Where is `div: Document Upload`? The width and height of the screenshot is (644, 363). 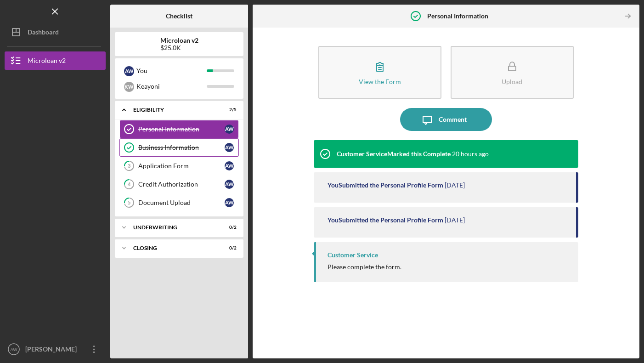 div: Document Upload is located at coordinates (181, 203).